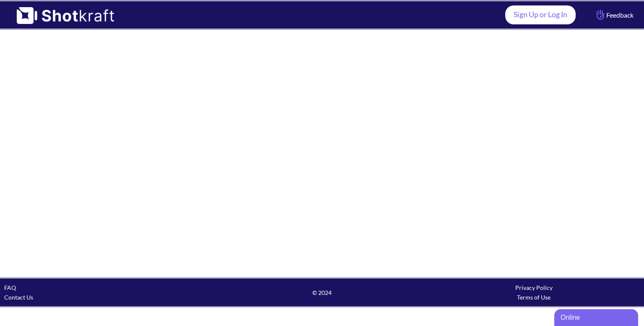 The width and height of the screenshot is (644, 326). What do you see at coordinates (541, 15) in the screenshot?
I see `a: Sign Up or Log In` at bounding box center [541, 15].